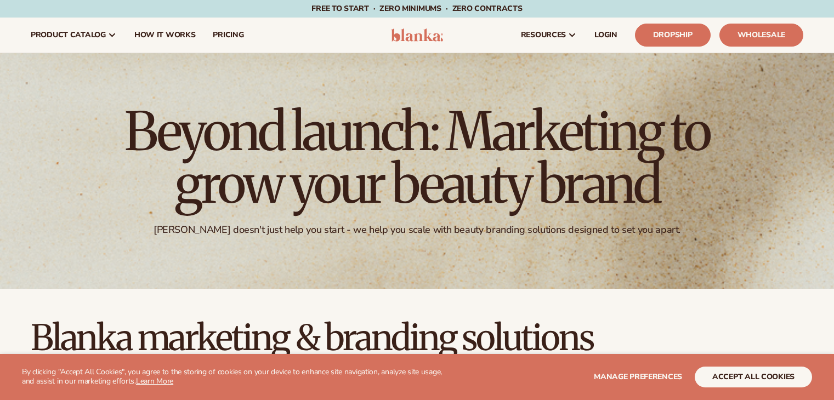  I want to click on span: product catalog, so click(68, 35).